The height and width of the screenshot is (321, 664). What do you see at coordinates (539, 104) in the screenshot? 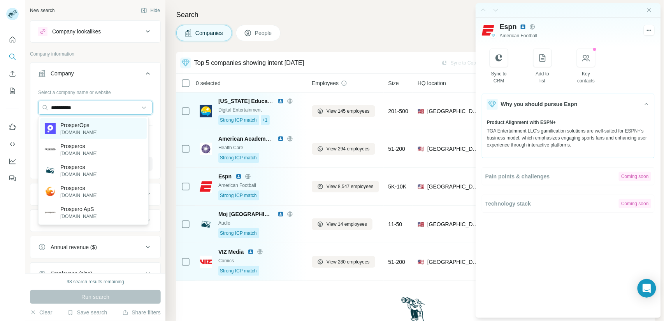
I see `span: Why you should pursue Espn` at bounding box center [539, 104].